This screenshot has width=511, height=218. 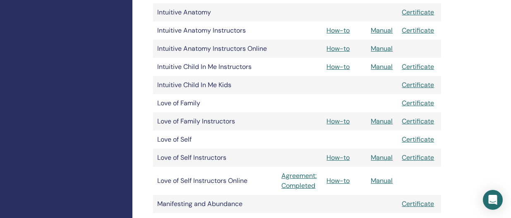 I want to click on a: Agreement: Completed, so click(x=299, y=181).